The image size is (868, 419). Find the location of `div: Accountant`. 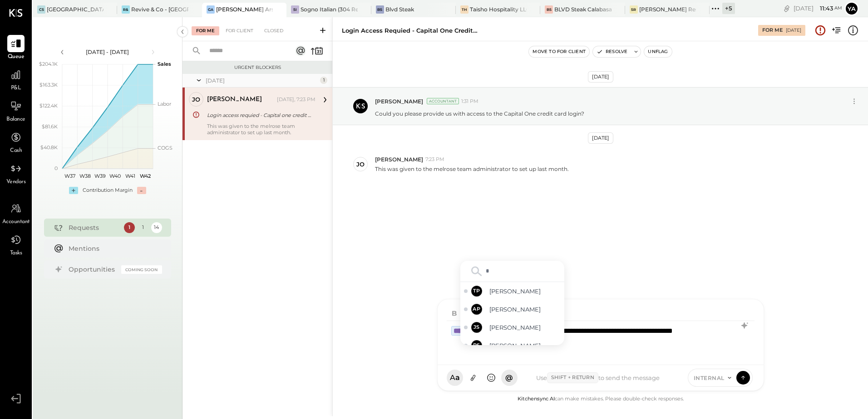

div: Accountant is located at coordinates (442, 101).